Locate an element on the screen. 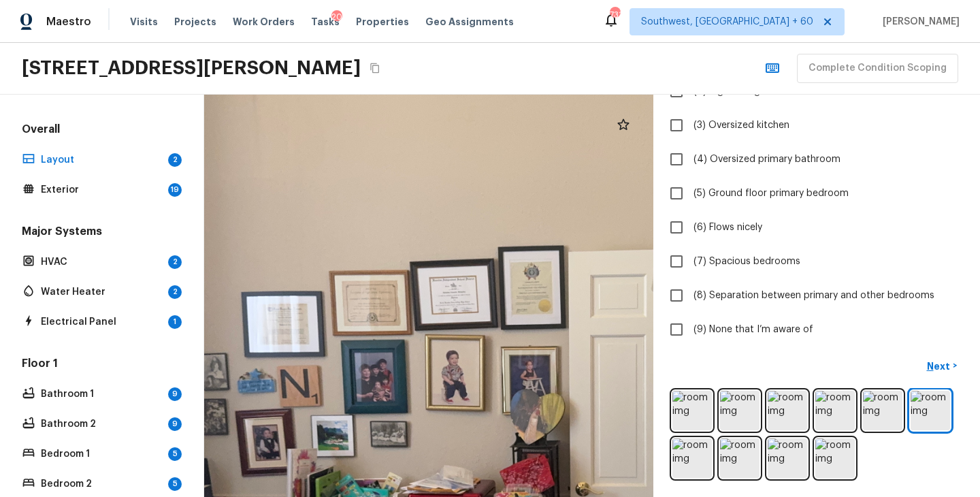 The height and width of the screenshot is (497, 980). div: 1 is located at coordinates (175, 322).